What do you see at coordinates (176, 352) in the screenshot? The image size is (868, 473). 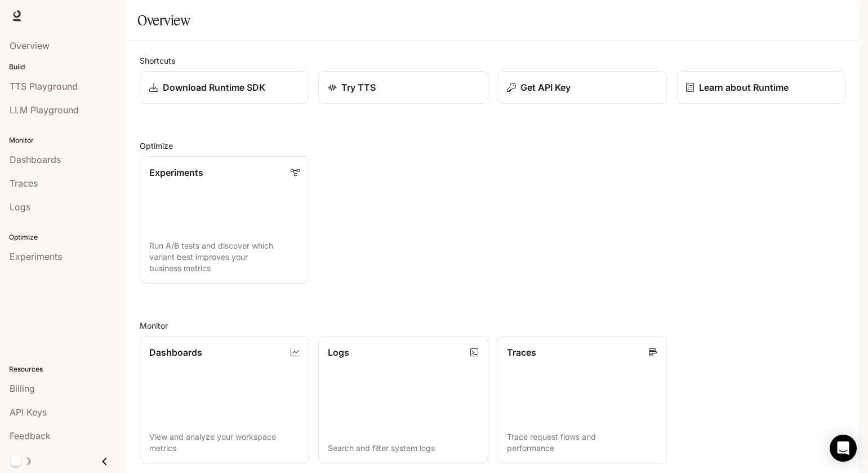 I see `p: Dashboards` at bounding box center [176, 352].